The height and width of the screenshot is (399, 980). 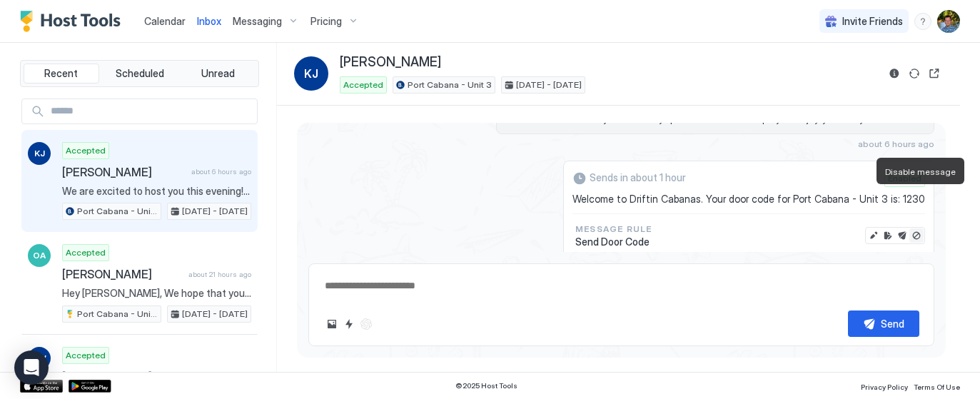 What do you see at coordinates (32, 368) in the screenshot?
I see `div: Open Intercom Messenger` at bounding box center [32, 368].